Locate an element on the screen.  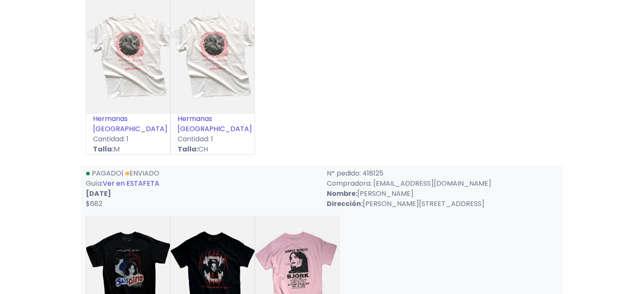
p: M is located at coordinates (128, 149).